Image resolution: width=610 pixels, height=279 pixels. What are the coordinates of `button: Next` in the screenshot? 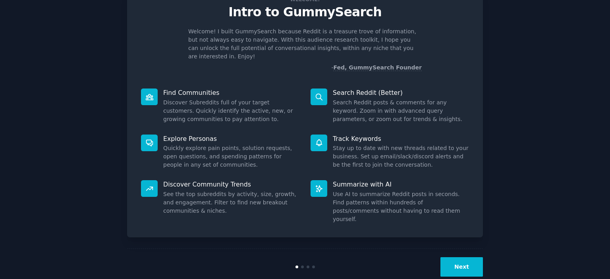 It's located at (462, 267).